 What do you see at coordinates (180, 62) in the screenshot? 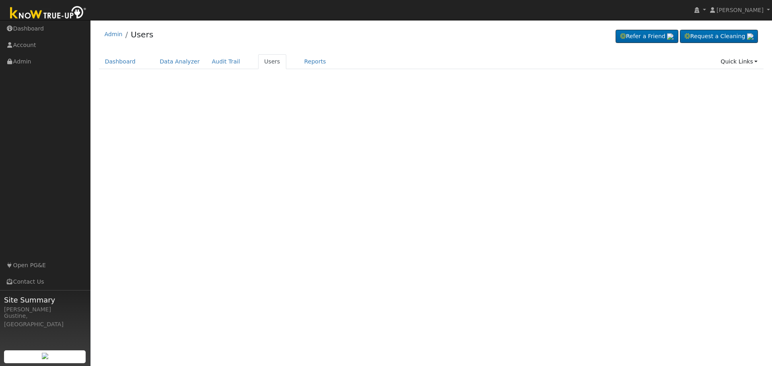
I see `a: Data Analyzer` at bounding box center [180, 62].